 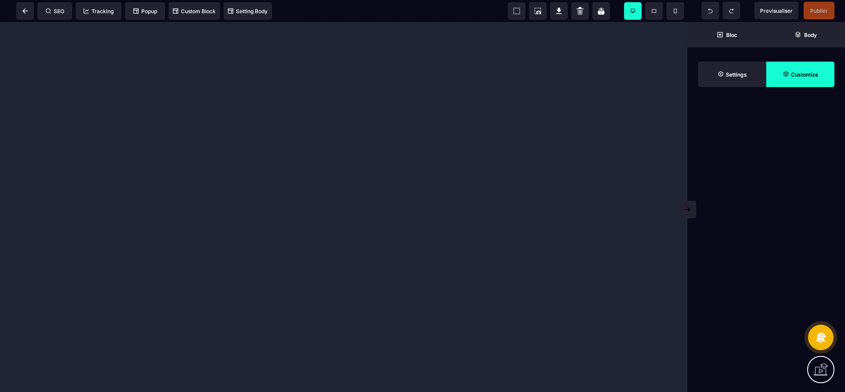 What do you see at coordinates (517, 11) in the screenshot?
I see `span: View components` at bounding box center [517, 11].